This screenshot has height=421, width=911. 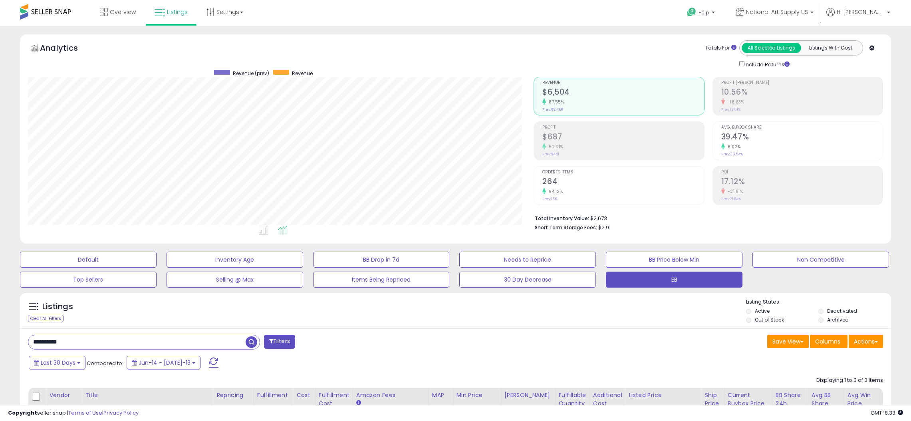 I want to click on button: Top Sellers, so click(x=88, y=280).